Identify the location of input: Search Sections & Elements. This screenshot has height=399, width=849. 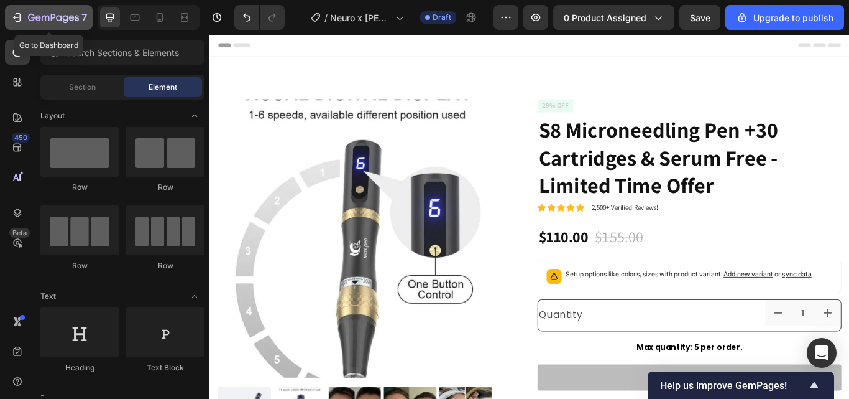
(122, 52).